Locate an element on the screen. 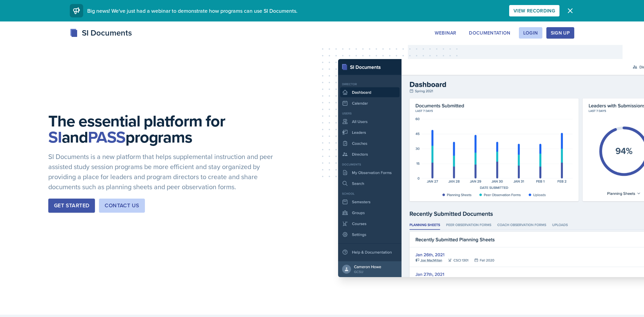 The width and height of the screenshot is (644, 317). button: Sign Up is located at coordinates (560, 33).